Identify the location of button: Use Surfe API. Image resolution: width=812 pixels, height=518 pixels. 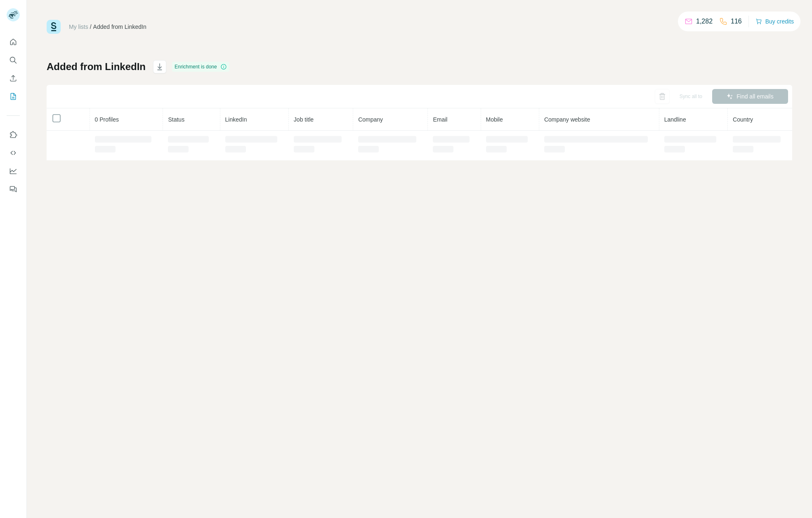
(13, 153).